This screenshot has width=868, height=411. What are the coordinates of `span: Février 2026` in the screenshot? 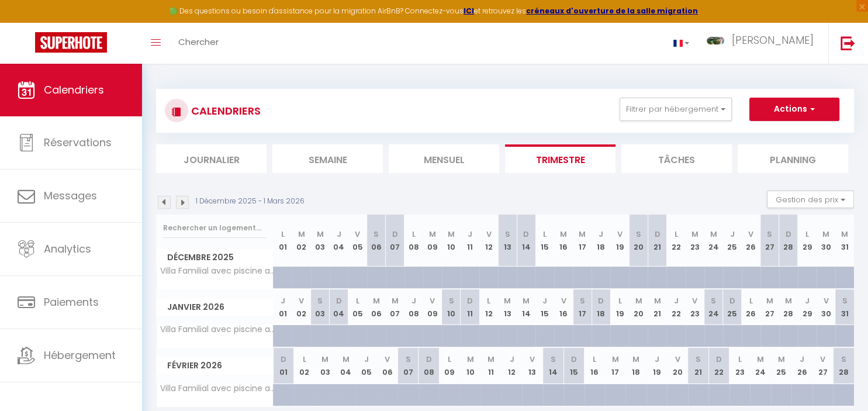 It's located at (214, 365).